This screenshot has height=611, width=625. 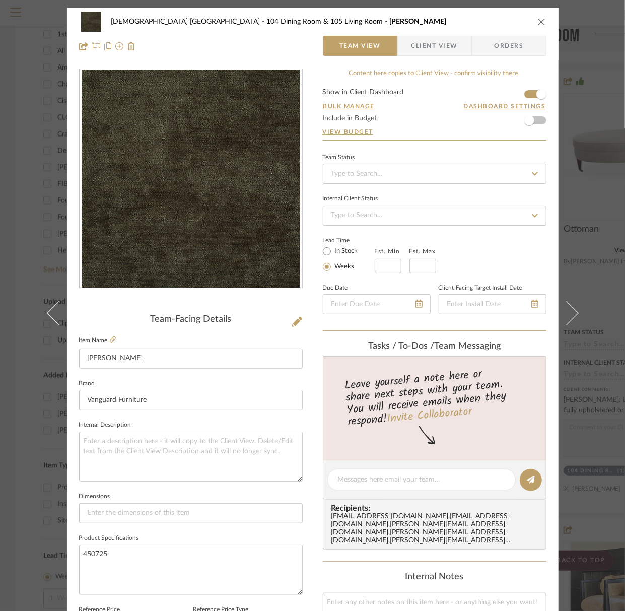 What do you see at coordinates (191, 400) in the screenshot?
I see `input: Enter Brand` at bounding box center [191, 400].